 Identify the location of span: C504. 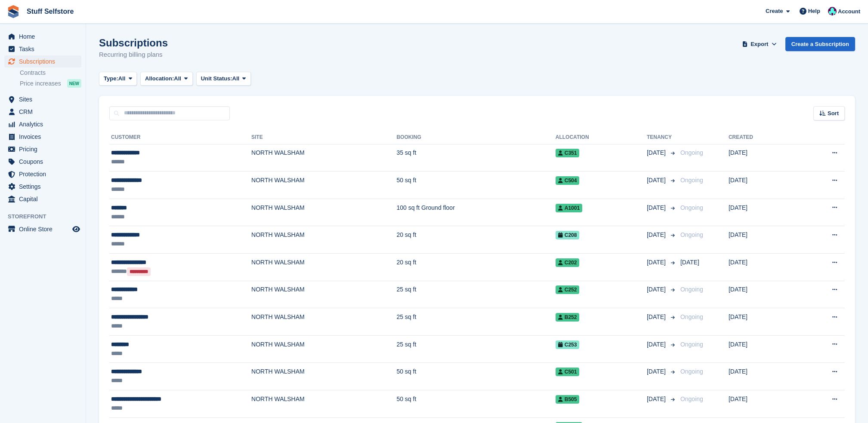
(568, 181).